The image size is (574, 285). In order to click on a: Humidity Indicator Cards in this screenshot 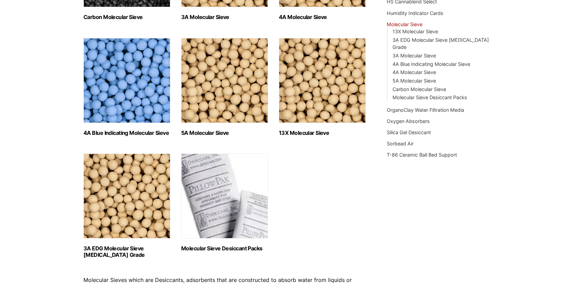, I will do `click(415, 13)`.